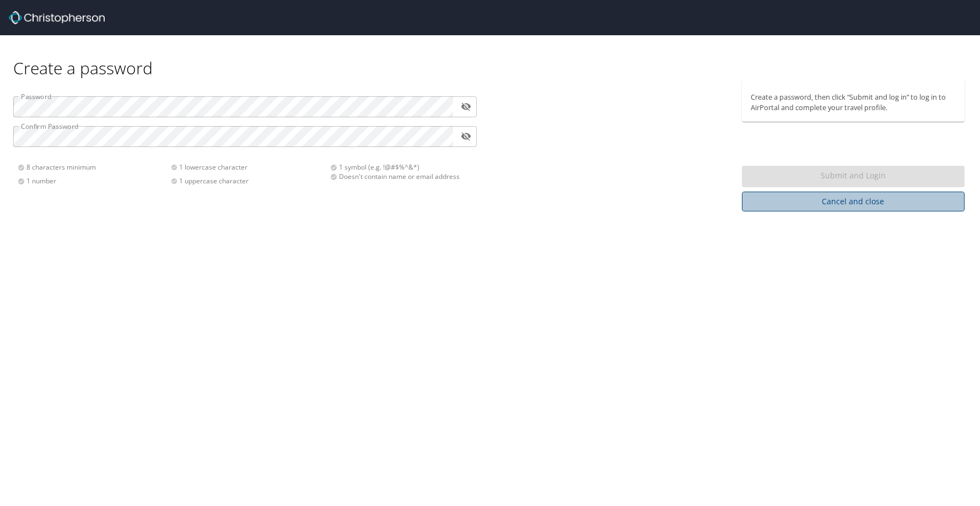 Image resolution: width=980 pixels, height=506 pixels. Describe the element at coordinates (248, 181) in the screenshot. I see `div: 1 uppercase character` at that location.